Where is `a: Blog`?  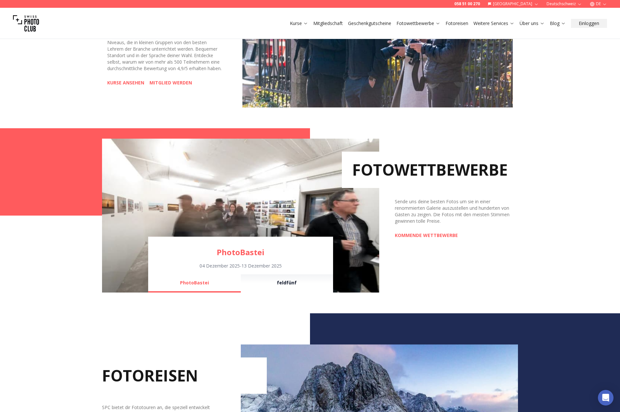
a: Blog is located at coordinates (557, 23).